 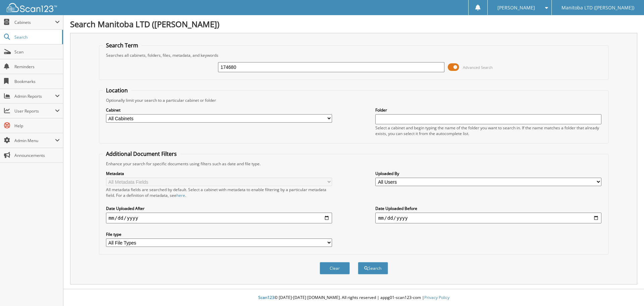 What do you see at coordinates (35, 22) in the screenshot?
I see `span: Cabinets` at bounding box center [35, 22].